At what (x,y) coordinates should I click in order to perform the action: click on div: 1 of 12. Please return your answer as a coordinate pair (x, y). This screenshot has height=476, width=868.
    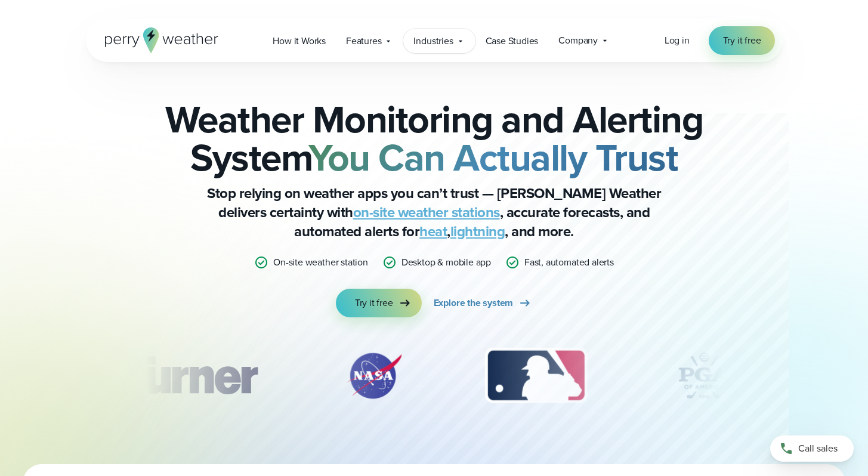
    Looking at the image, I should click on (190, 376).